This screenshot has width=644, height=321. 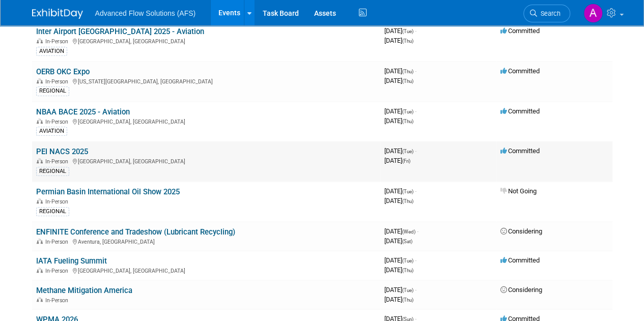 What do you see at coordinates (135, 232) in the screenshot?
I see `a: ENFINITE Conference and Tradeshow (Lubricant Recycling)` at bounding box center [135, 232].